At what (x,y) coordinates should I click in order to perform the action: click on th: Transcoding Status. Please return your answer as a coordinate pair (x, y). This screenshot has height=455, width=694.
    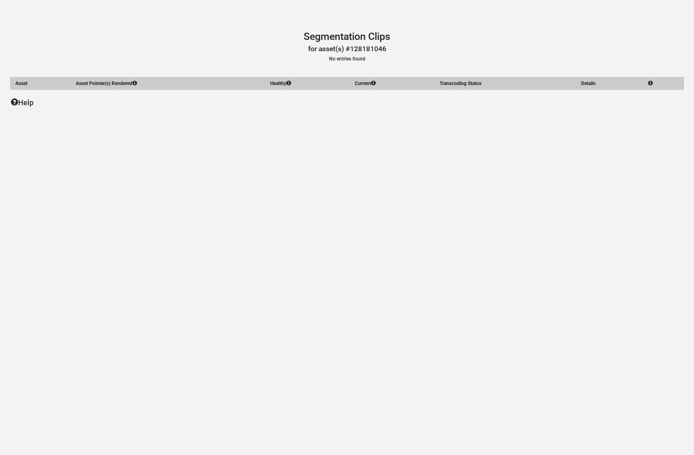
    Looking at the image, I should click on (505, 83).